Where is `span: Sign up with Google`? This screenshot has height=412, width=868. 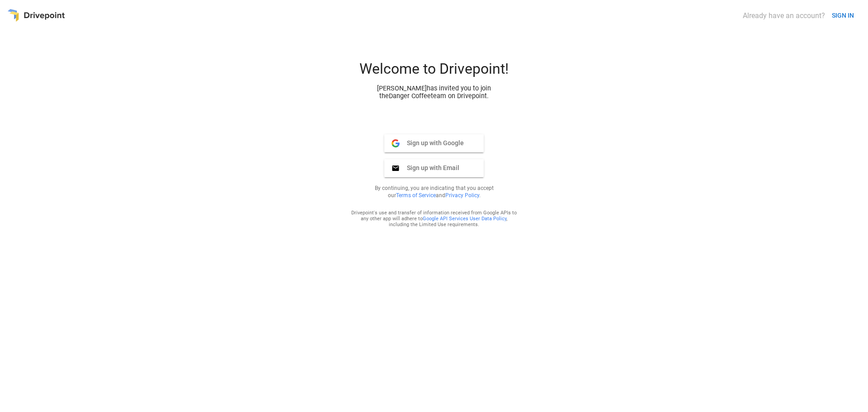 span: Sign up with Google is located at coordinates (431, 143).